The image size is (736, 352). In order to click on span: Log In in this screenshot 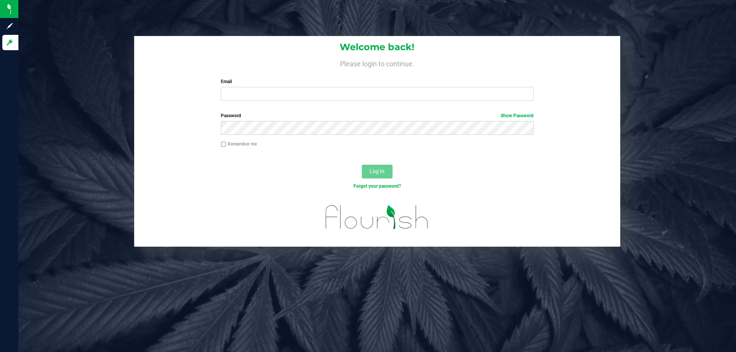, I will do `click(377, 171)`.